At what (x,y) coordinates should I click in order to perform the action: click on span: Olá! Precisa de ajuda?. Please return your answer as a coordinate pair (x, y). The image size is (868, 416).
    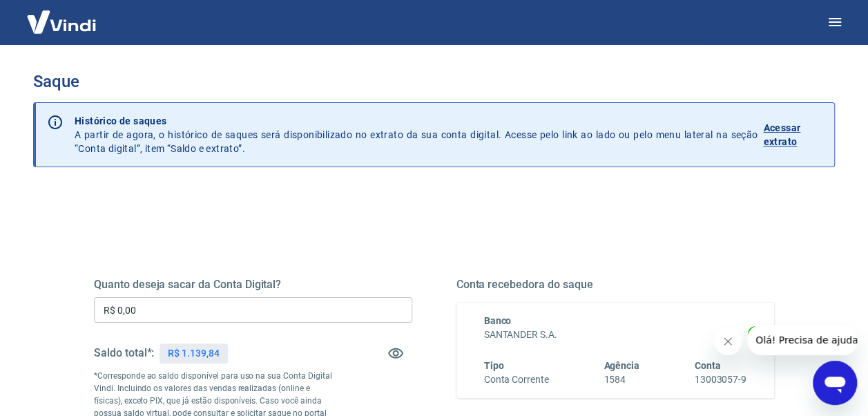
    Looking at the image, I should click on (62, 15).